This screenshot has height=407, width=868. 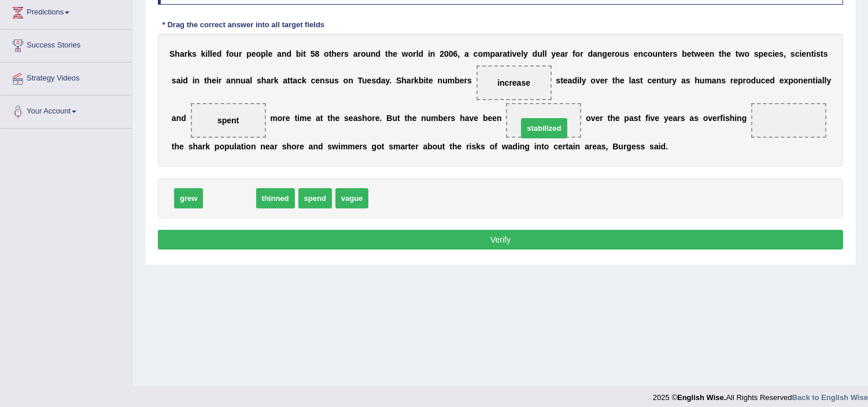 I want to click on span: Drop target, so click(x=514, y=83).